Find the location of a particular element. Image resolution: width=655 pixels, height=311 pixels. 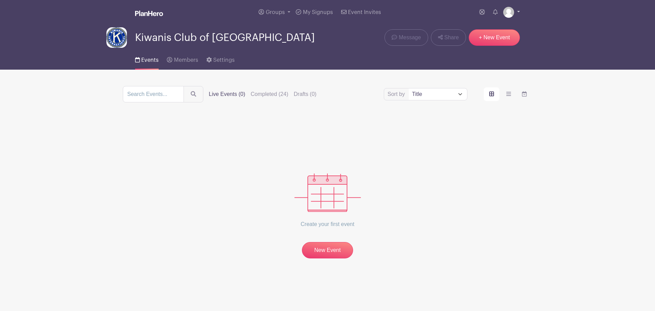

img: events_empty-56550af544ae17c43cc50f3ebafa394433d06d5f1891c01edc4b5d1d59cfda54.svg is located at coordinates (328, 193).